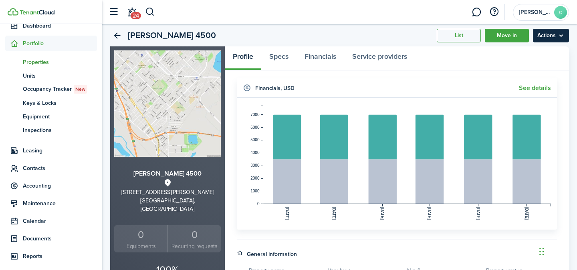 This screenshot has width=577, height=270. What do you see at coordinates (255, 153) in the screenshot?
I see `tspan: 4000` at bounding box center [255, 153].